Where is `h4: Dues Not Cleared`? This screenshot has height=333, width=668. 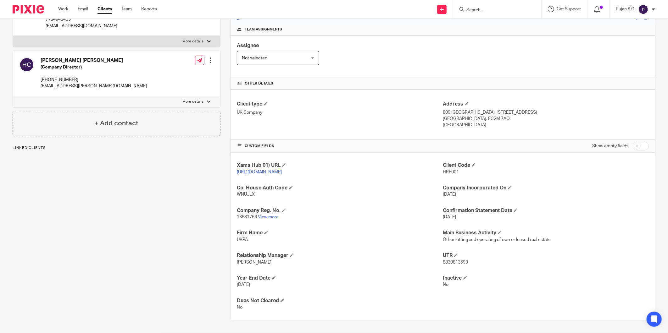 h4: Dues Not Cleared is located at coordinates (340, 301).